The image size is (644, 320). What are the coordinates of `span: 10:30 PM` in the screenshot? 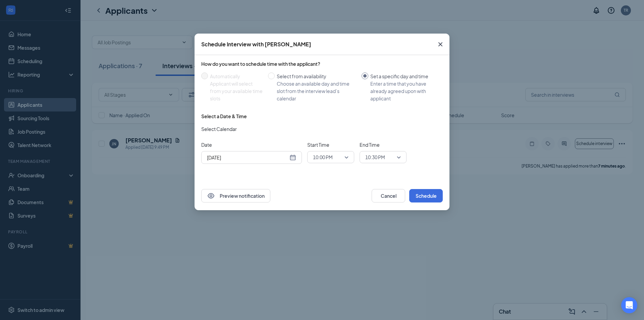 It's located at (375, 157).